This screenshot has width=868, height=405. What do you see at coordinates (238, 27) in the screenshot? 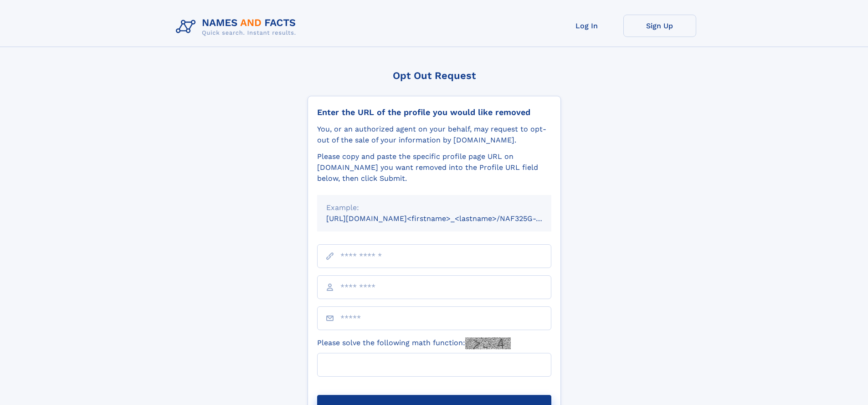
I see `img: Logo Names and Facts` at bounding box center [238, 27].